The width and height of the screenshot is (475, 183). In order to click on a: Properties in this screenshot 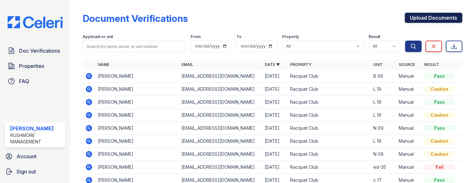, I will do `click(35, 66)`.